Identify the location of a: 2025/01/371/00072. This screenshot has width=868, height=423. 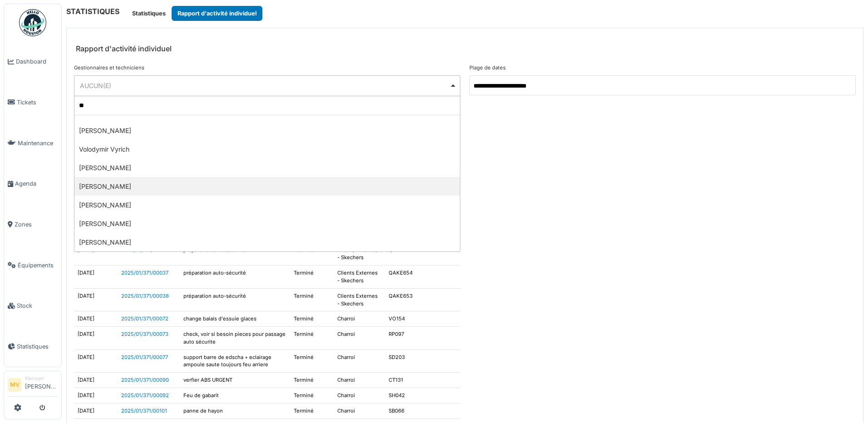
(145, 319).